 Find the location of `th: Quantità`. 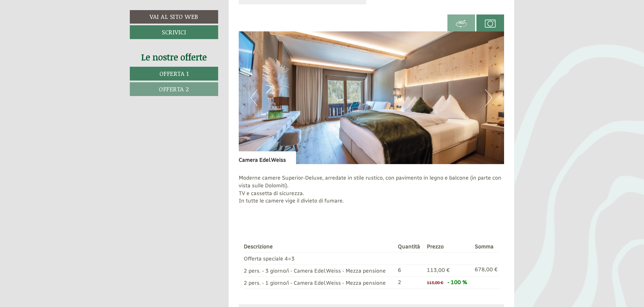

th: Quantità is located at coordinates (409, 247).